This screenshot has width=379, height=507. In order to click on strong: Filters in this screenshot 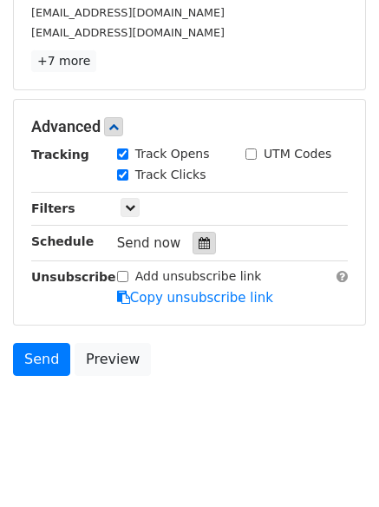, I will do `click(53, 208)`.